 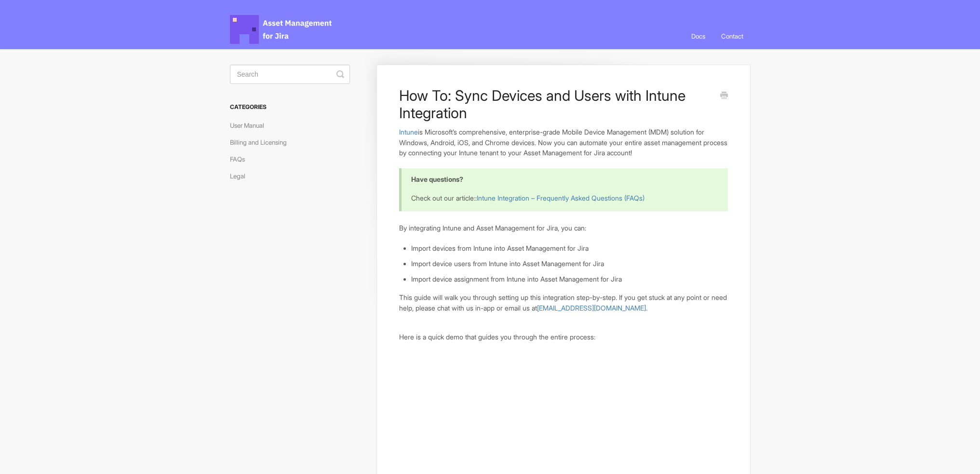 What do you see at coordinates (563, 337) in the screenshot?
I see `p: Here is a quick demo that guides you through the entire process:` at bounding box center [563, 337].